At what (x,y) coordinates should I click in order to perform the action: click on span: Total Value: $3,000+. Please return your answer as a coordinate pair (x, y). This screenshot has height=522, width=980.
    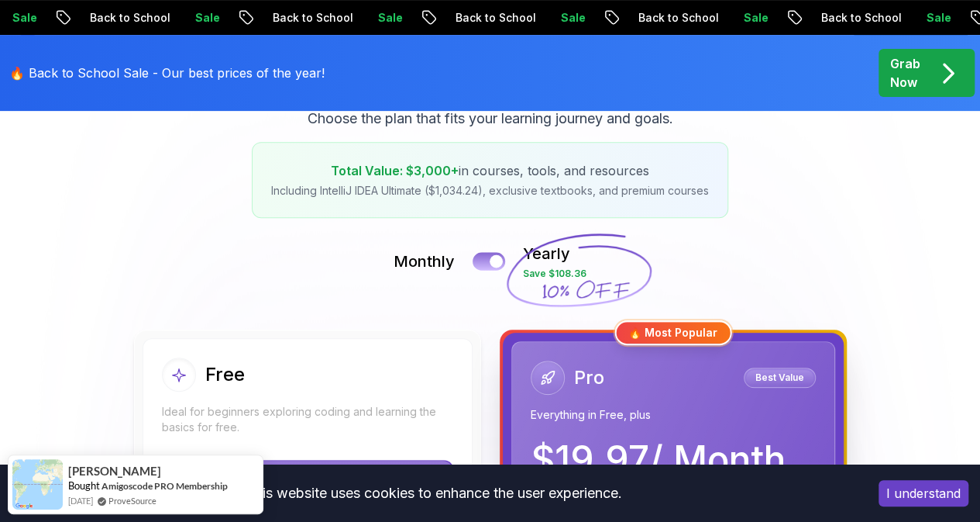
    Looking at the image, I should click on (394, 171).